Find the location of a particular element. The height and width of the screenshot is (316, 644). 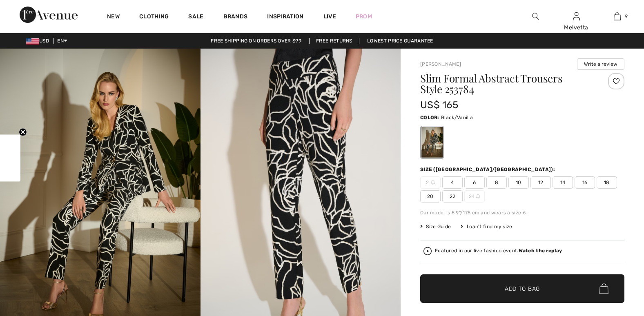

span: US$ 165 is located at coordinates (439, 105).